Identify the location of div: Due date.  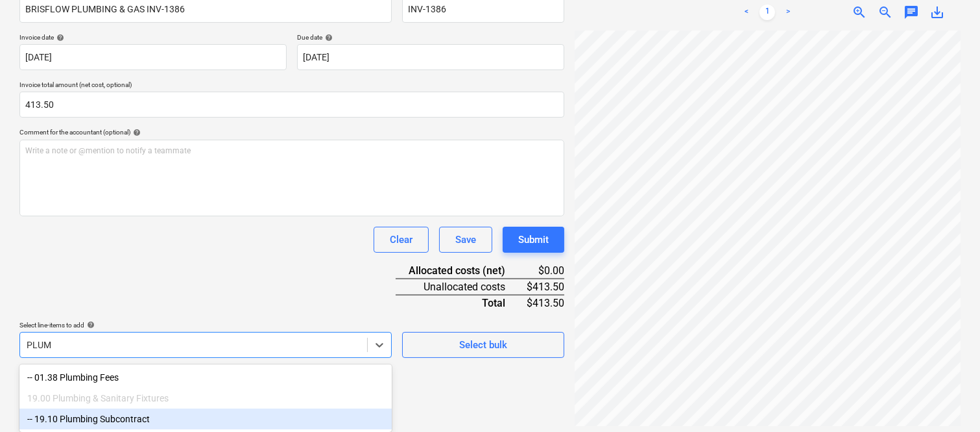
(431, 37).